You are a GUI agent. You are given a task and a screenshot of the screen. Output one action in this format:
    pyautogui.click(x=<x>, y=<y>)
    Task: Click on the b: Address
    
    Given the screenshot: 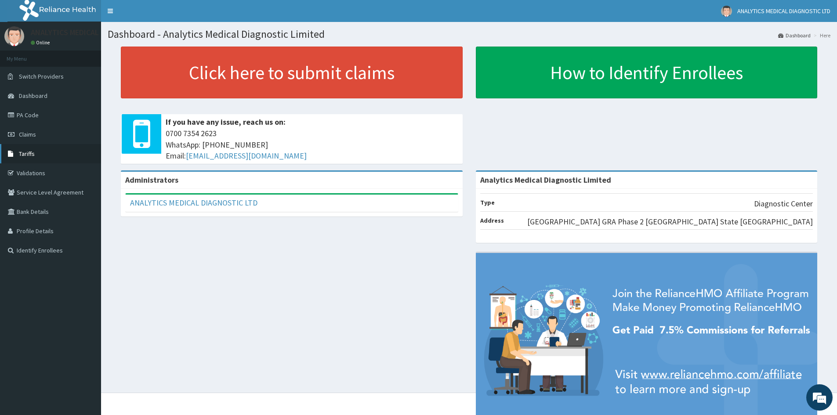 What is the action you would take?
    pyautogui.click(x=492, y=220)
    